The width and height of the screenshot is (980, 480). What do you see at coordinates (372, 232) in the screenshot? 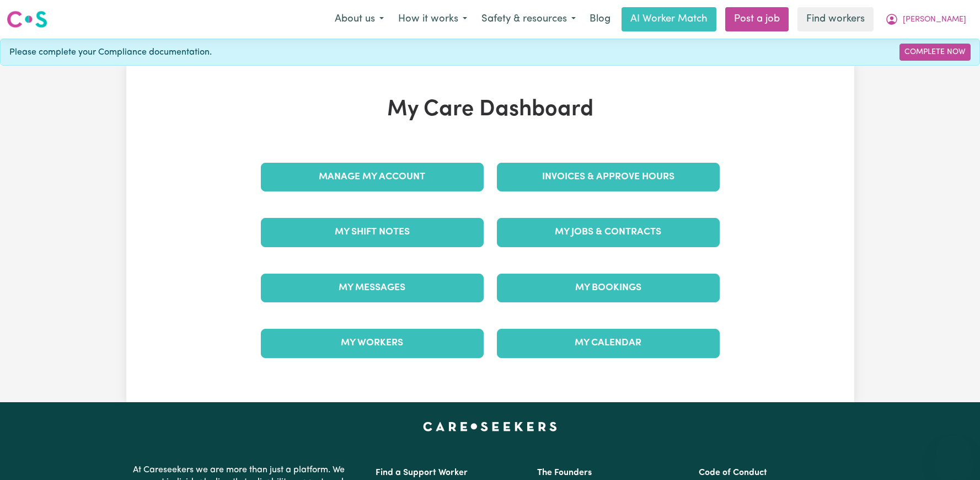
I see `a: My Shift Notes` at bounding box center [372, 232].